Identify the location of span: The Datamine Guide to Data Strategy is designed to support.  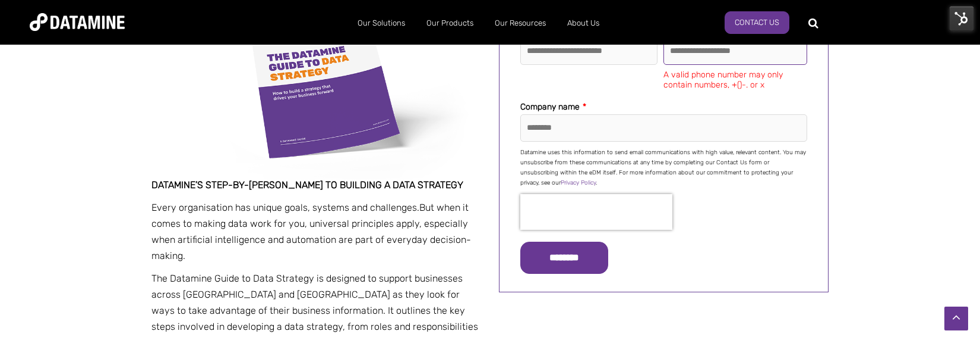
(282, 277).